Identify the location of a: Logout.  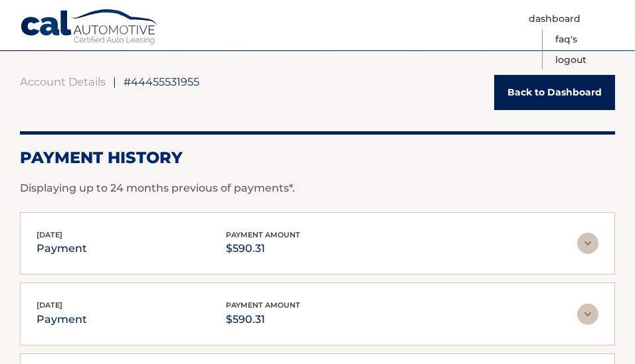
(570, 60).